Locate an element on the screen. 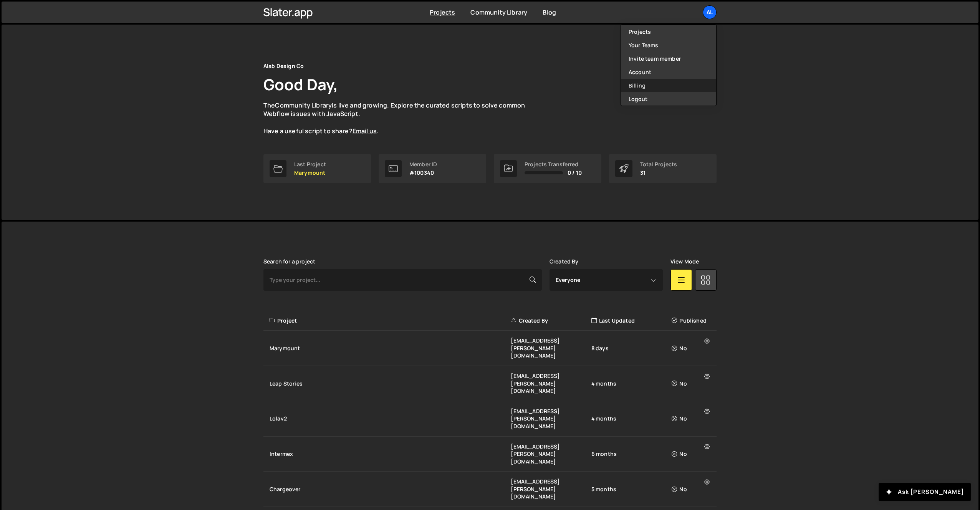 The height and width of the screenshot is (510, 980). a: Account is located at coordinates (668, 72).